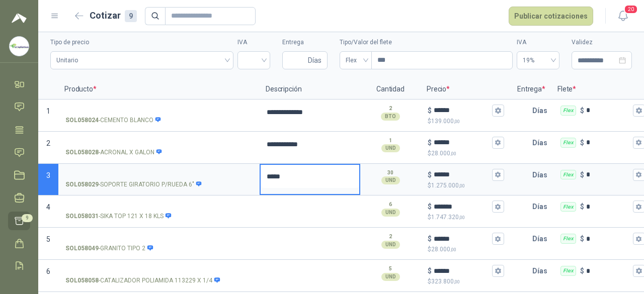 Image resolution: width=644 pixels, height=294 pixels. I want to click on span: 1.747.320, so click(448, 217).